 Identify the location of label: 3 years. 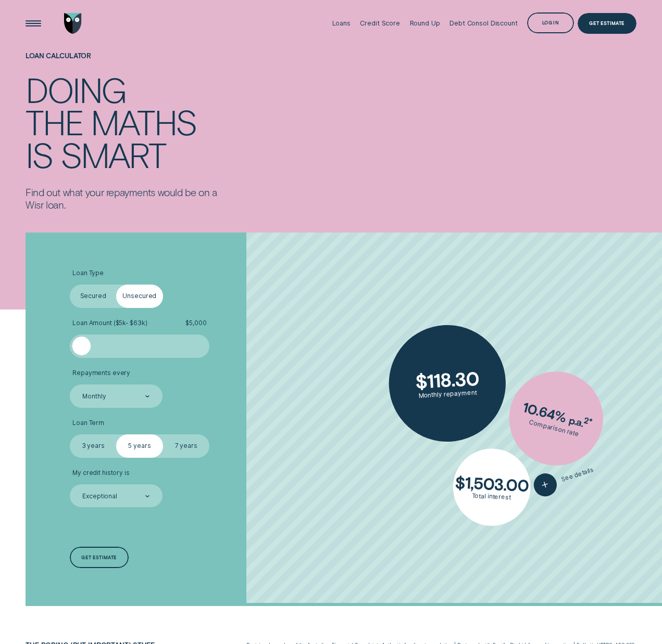
(93, 446).